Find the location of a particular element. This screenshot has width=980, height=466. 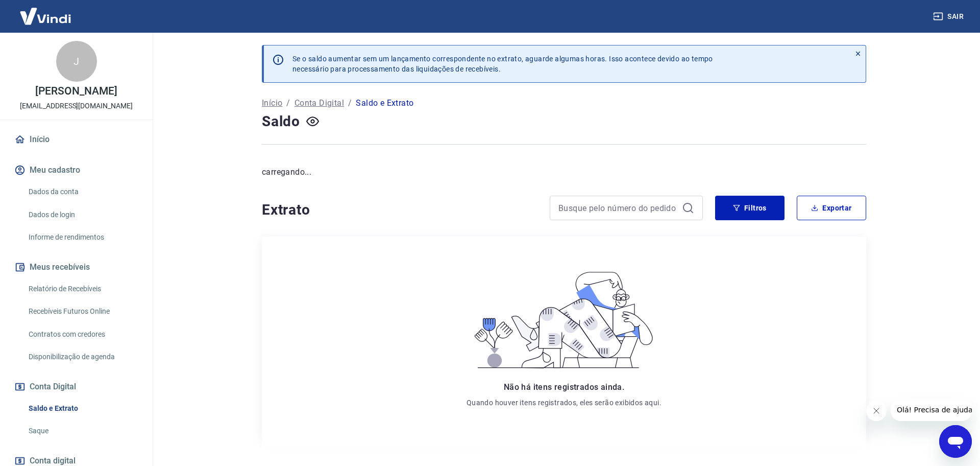

a: Dados de login is located at coordinates (82, 214).